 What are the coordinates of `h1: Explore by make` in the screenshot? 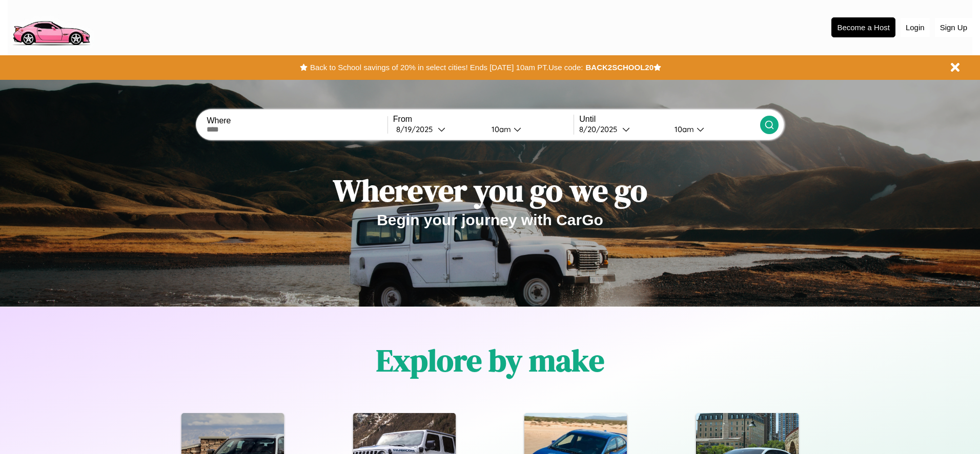 It's located at (490, 360).